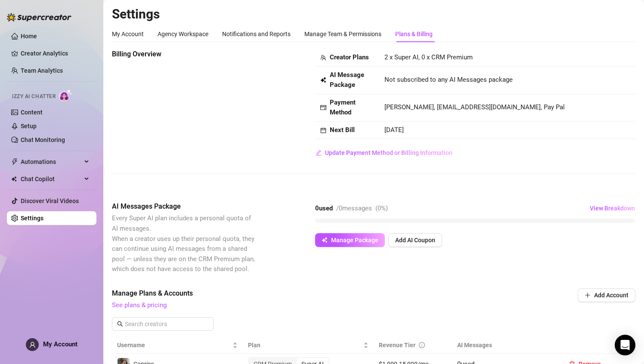 This screenshot has width=644, height=364. I want to click on th: Username, so click(177, 345).